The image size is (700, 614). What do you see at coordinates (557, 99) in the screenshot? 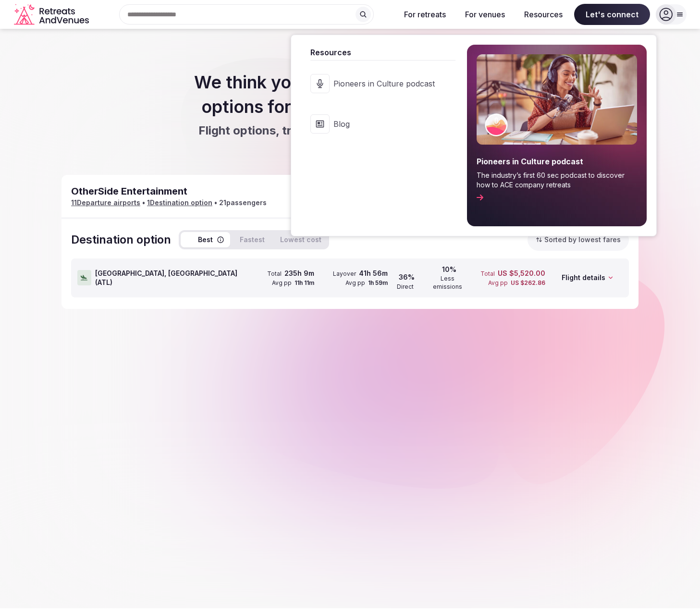
I see `img: Resources` at bounding box center [557, 99].